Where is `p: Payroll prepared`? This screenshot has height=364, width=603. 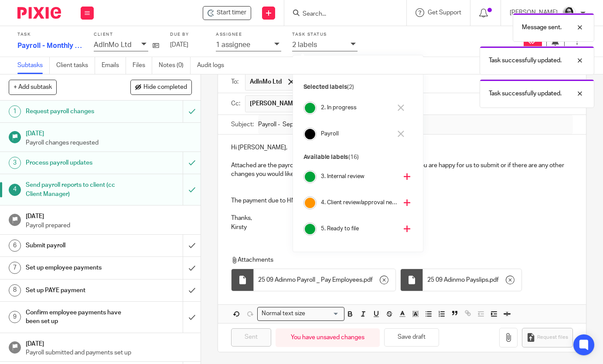
p: Payroll prepared is located at coordinates (109, 226).